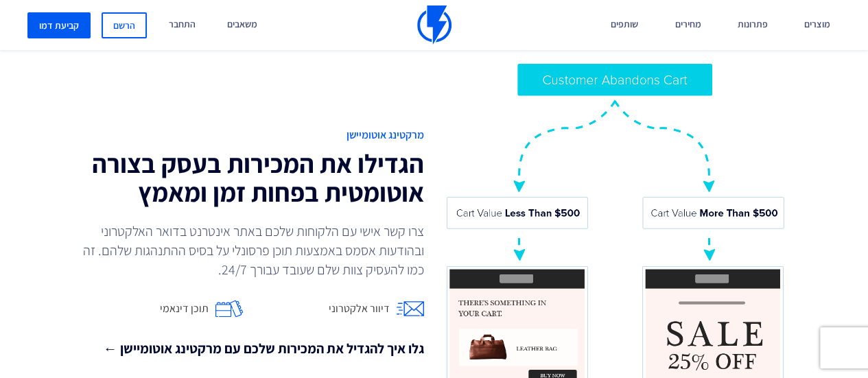 The width and height of the screenshot is (868, 378). What do you see at coordinates (253, 348) in the screenshot?
I see `a: גלו איך להגדיל את המכירות שלכם עם מרקטינג אוטומיישן ←` at bounding box center [253, 348].